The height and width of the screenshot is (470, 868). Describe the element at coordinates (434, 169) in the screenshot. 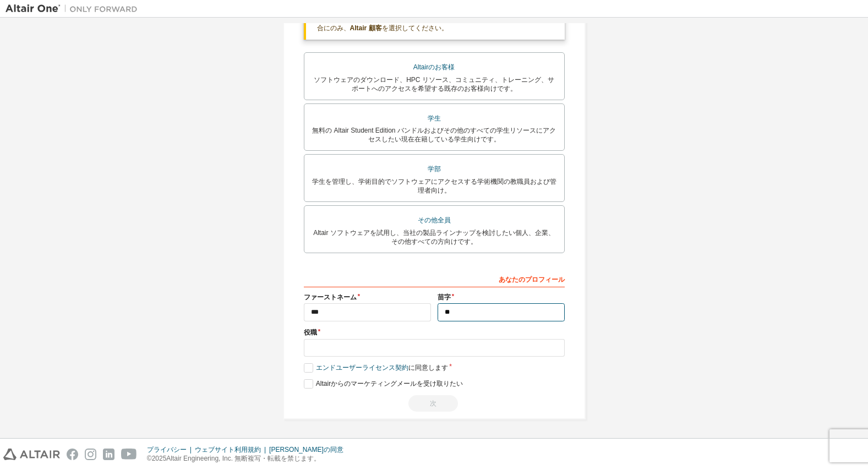

I see `font: 学部` at that location.